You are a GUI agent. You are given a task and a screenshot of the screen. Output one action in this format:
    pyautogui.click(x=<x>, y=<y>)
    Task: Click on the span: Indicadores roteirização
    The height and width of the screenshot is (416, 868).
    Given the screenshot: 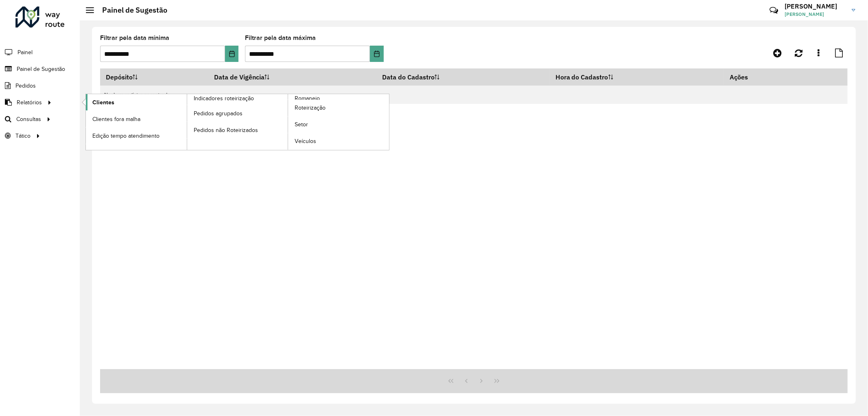 What is the action you would take?
    pyautogui.click(x=224, y=98)
    